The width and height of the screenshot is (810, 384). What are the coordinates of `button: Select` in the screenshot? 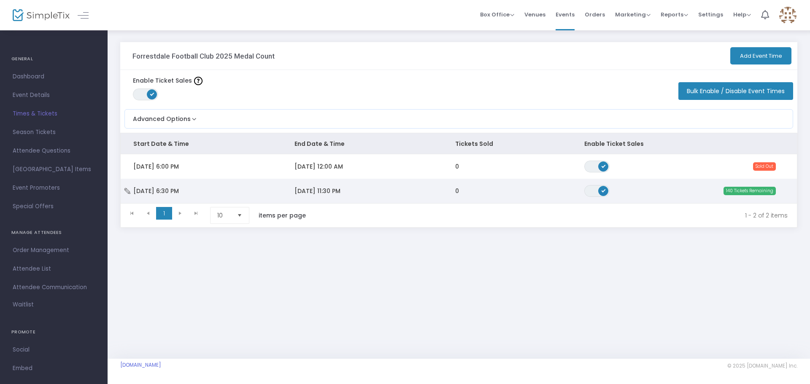 It's located at (240, 216).